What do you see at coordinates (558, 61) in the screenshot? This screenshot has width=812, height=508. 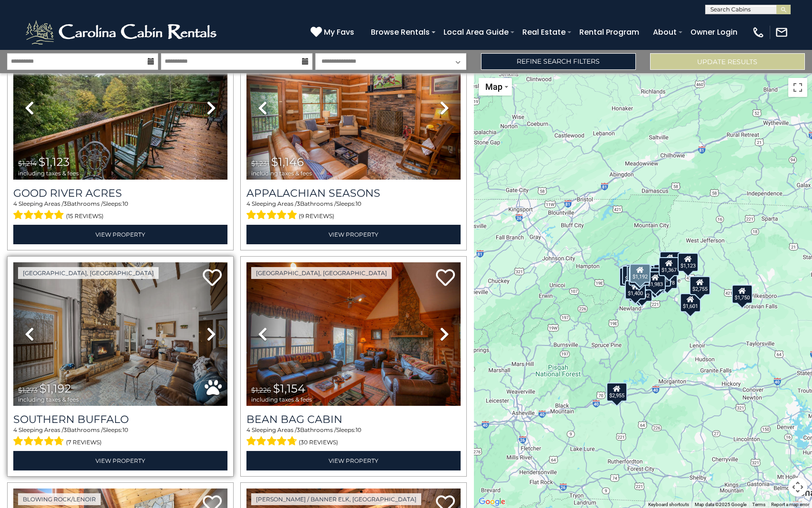 I see `a: Refine Search Filters` at bounding box center [558, 61].